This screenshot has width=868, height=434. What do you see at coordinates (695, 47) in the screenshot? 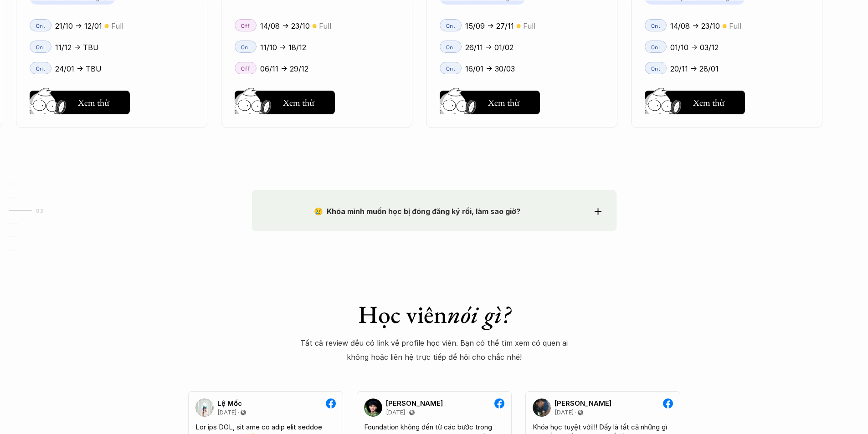
I see `p: 01/10 -> 03/12` at bounding box center [695, 47].